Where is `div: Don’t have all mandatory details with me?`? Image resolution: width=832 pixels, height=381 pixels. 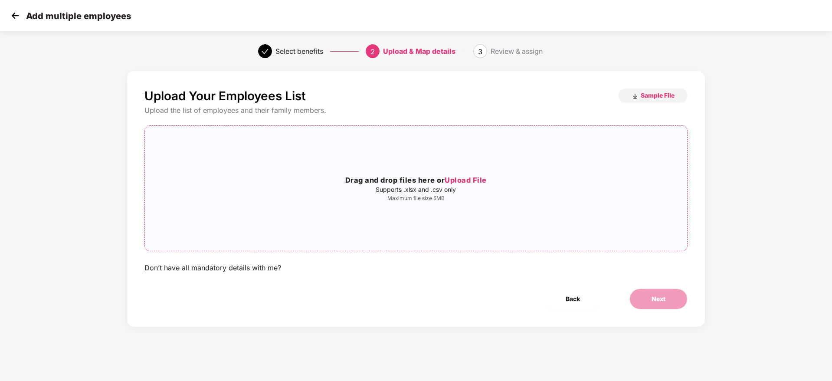
div: Don’t have all mandatory details with me? is located at coordinates (213, 268).